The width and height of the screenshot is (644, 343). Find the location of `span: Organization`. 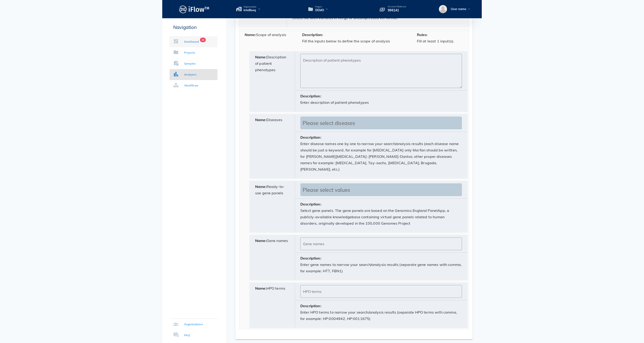

span: Organization is located at coordinates (250, 7).